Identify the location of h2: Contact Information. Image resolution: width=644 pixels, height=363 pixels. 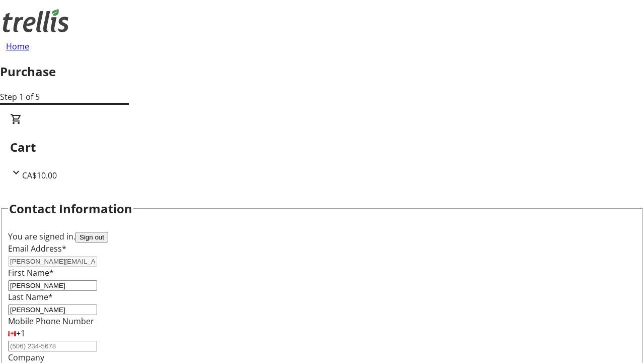
(70, 208).